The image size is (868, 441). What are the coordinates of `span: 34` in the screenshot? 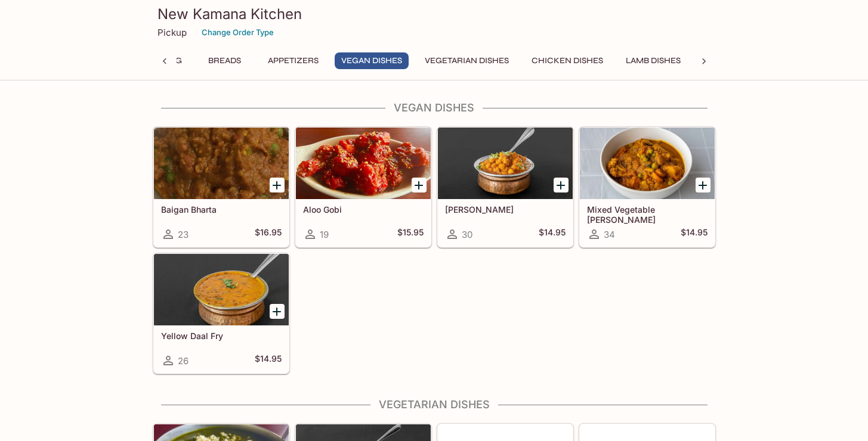 It's located at (609, 234).